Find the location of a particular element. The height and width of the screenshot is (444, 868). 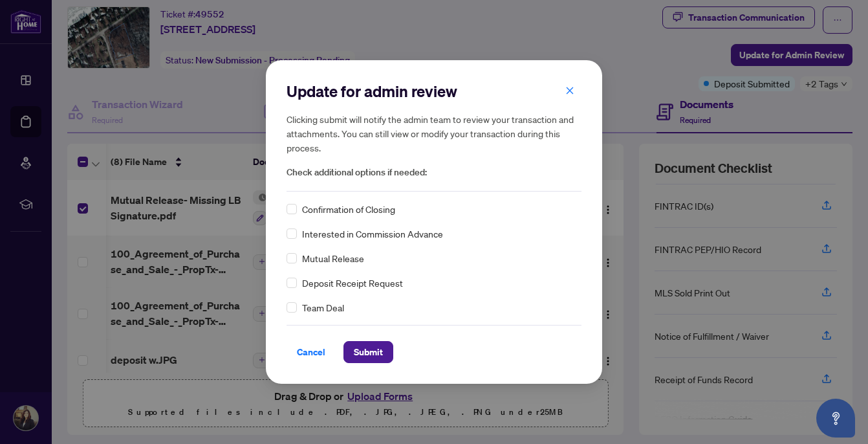

span: Team Deal is located at coordinates (323, 307).